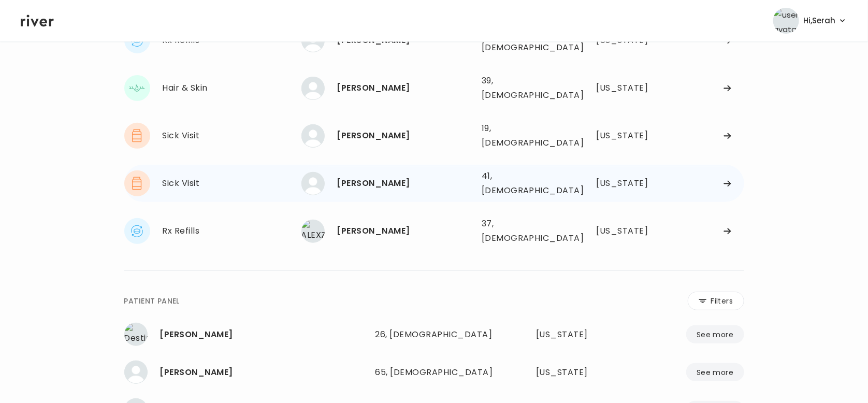 This screenshot has width=868, height=403. What do you see at coordinates (786, 20) in the screenshot?
I see `img: user avatar` at bounding box center [786, 20].